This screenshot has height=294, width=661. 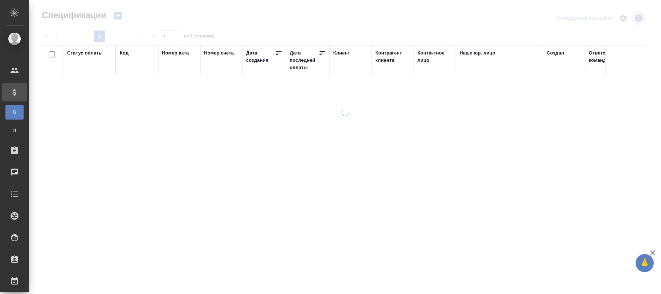 I want to click on div: Номер счета, so click(x=219, y=53).